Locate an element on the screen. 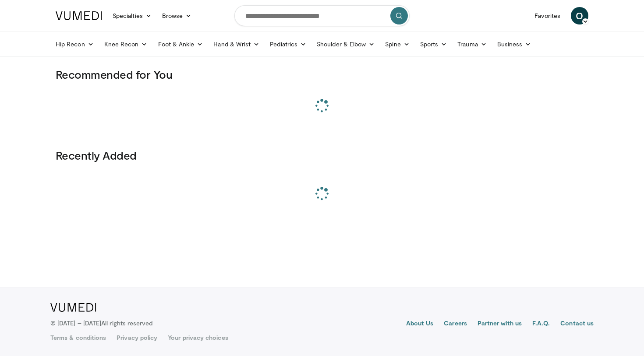  a: Favorites is located at coordinates (547, 16).